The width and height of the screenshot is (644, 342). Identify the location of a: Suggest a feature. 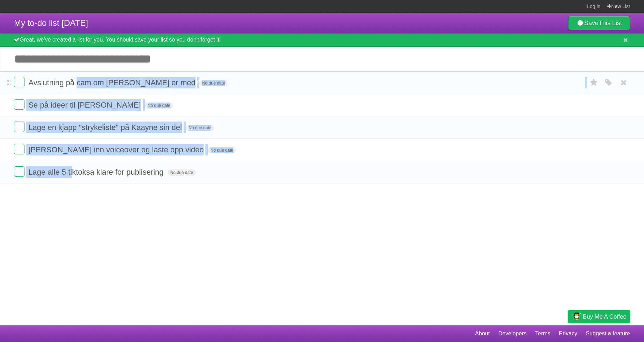
(608, 333).